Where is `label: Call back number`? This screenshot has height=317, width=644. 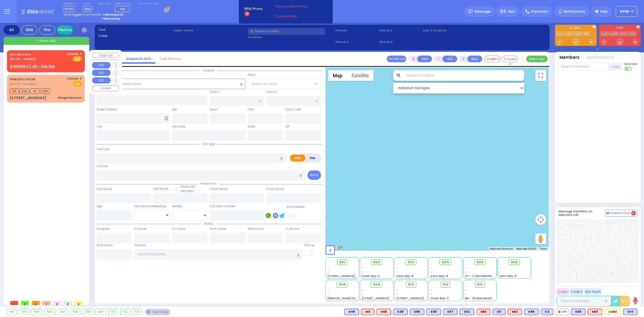 label: Call back number is located at coordinates (222, 207).